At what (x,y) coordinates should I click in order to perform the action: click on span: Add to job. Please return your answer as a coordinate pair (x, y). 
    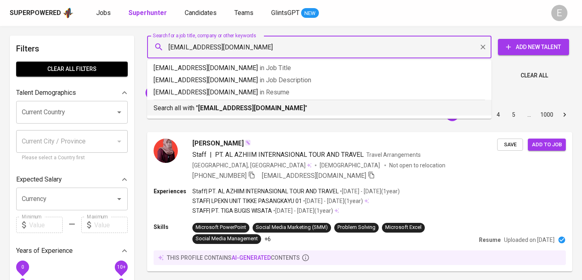
    Looking at the image, I should click on (547, 144).